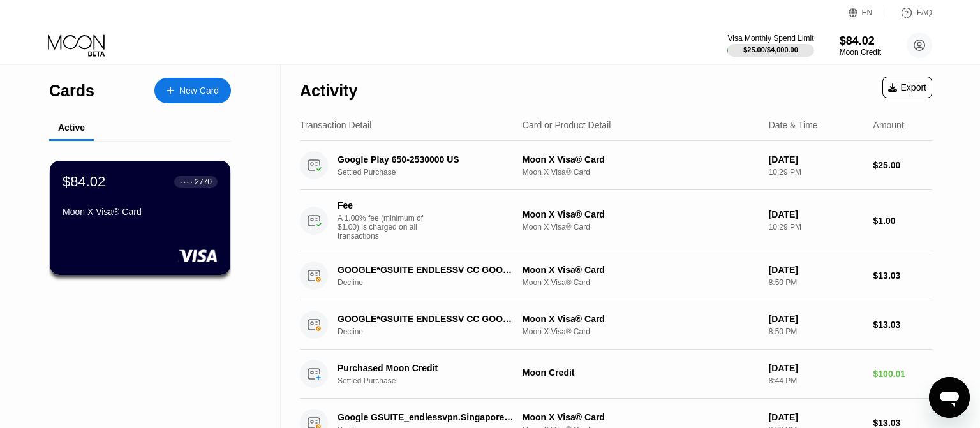  What do you see at coordinates (328, 91) in the screenshot?
I see `div: Activity` at bounding box center [328, 91].